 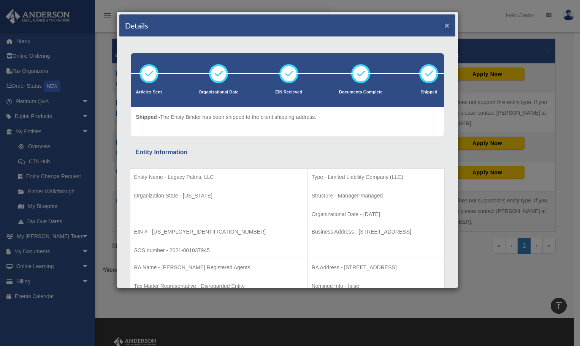 I want to click on p: Structure - Manager-managed, so click(x=376, y=196).